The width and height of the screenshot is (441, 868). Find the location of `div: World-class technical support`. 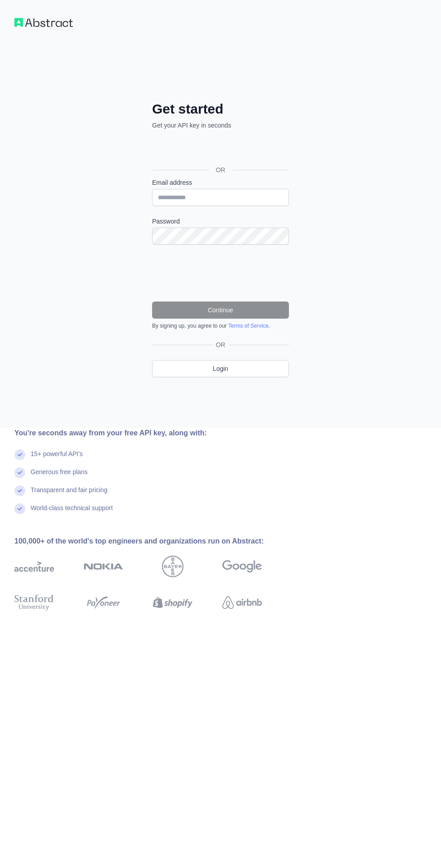

div: World-class technical support is located at coordinates (72, 512).